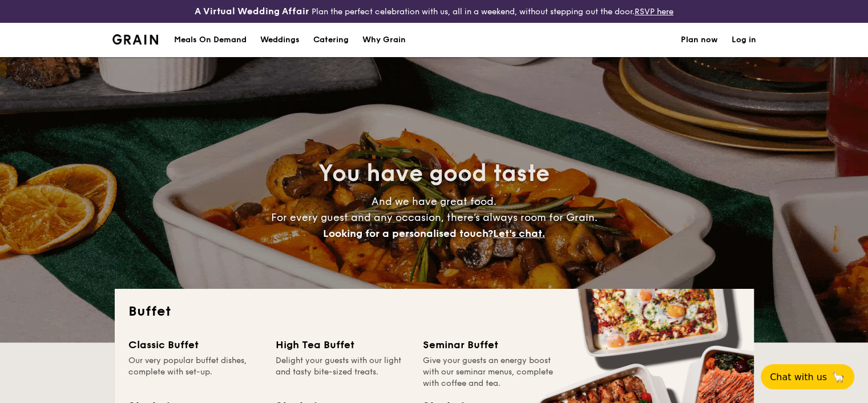 This screenshot has width=868, height=403. Describe the element at coordinates (434, 173) in the screenshot. I see `span: You have good taste` at that location.